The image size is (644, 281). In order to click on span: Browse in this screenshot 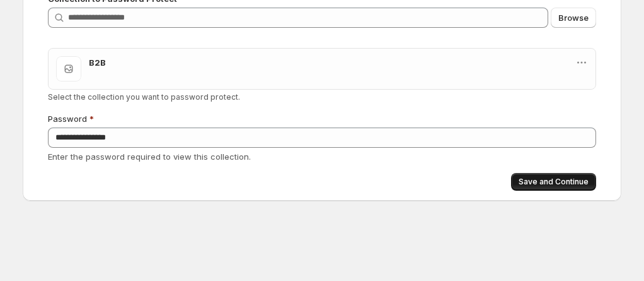, I will do `click(574, 17)`.